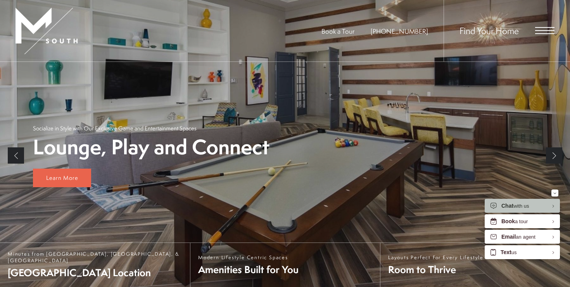 The image size is (570, 287). What do you see at coordinates (489, 31) in the screenshot?
I see `span: Find Your Home` at bounding box center [489, 31].